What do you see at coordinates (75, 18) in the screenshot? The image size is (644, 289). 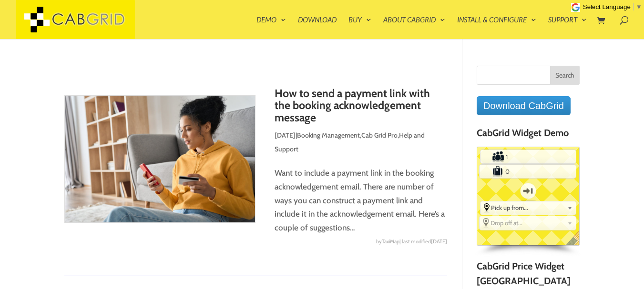 I see `a: CabGrid Taxi Plugin` at bounding box center [75, 18].